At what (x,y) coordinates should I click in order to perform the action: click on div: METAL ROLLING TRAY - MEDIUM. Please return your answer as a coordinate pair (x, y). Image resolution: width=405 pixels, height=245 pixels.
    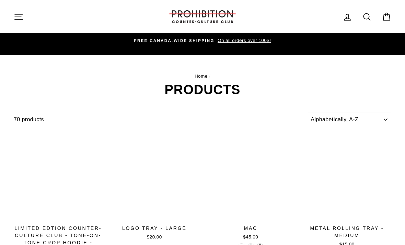
    Looking at the image, I should click on (347, 232).